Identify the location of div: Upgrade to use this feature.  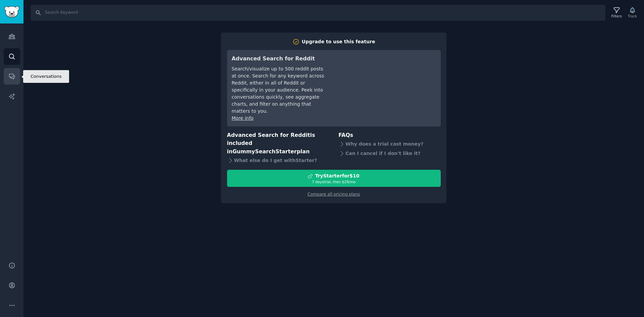
(338, 41).